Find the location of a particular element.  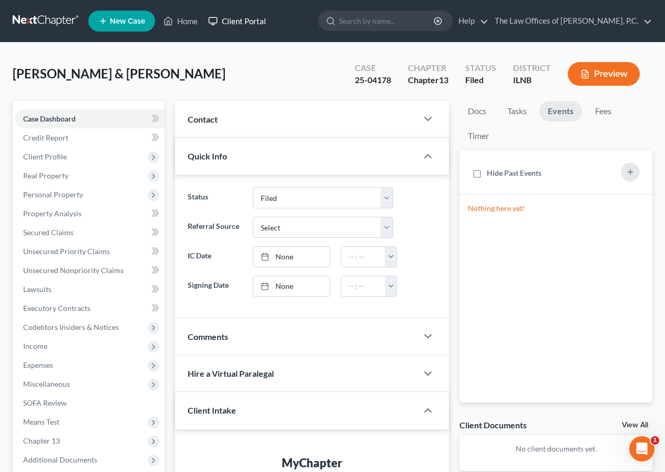

span: Comments is located at coordinates (208, 336).